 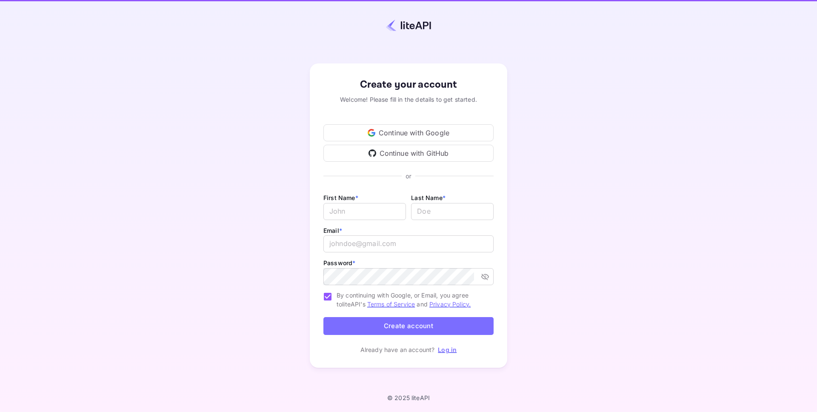 I want to click on input: Doe, so click(x=453, y=212).